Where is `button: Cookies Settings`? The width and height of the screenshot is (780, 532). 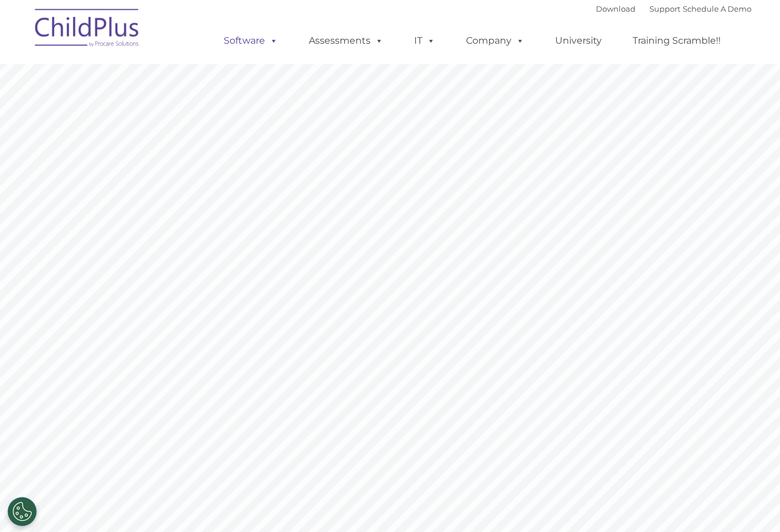
button: Cookies Settings is located at coordinates (22, 512).